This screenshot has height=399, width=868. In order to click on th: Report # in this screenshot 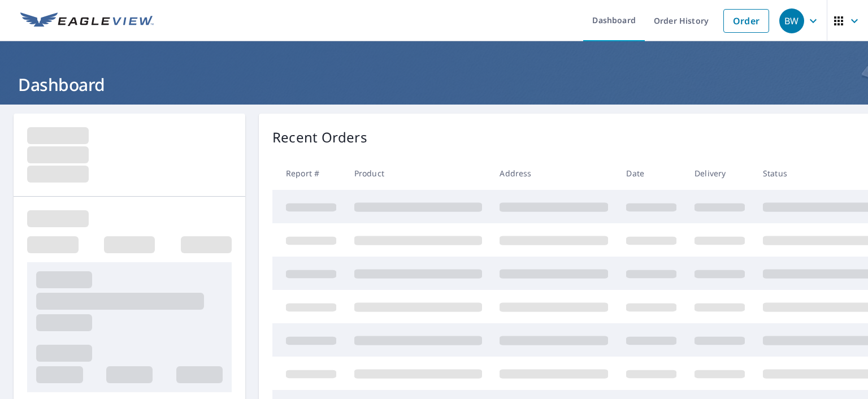, I will do `click(309, 173)`.